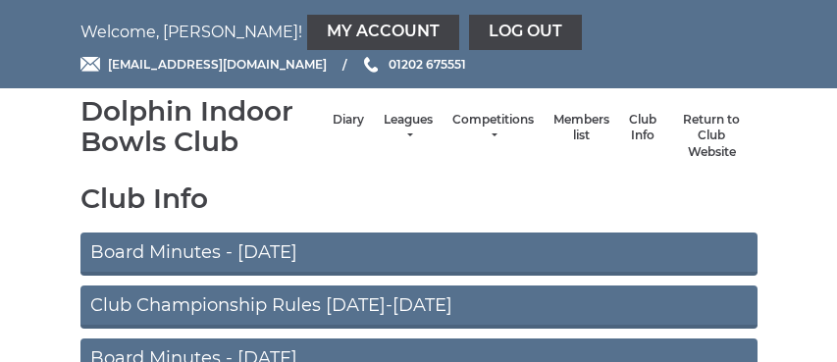 This screenshot has width=837, height=362. I want to click on span: 01202 675551, so click(427, 64).